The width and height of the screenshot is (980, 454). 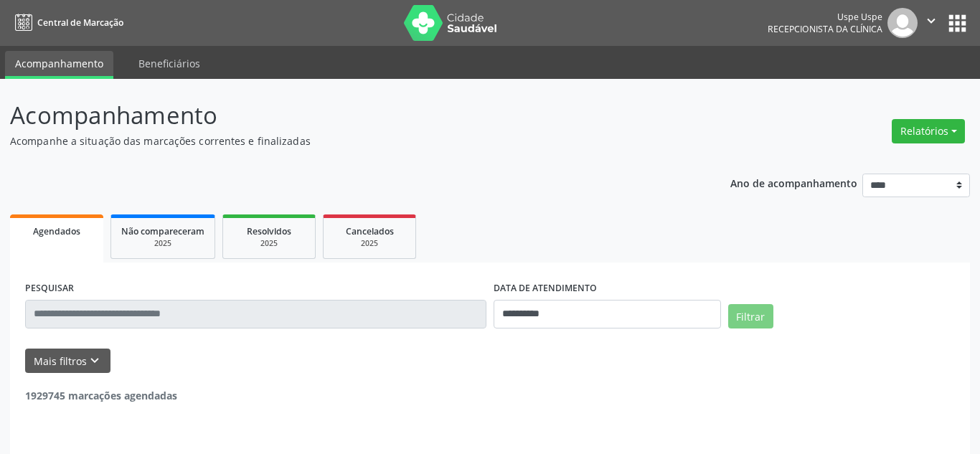 What do you see at coordinates (346, 115) in the screenshot?
I see `p: Acompanhamento` at bounding box center [346, 115].